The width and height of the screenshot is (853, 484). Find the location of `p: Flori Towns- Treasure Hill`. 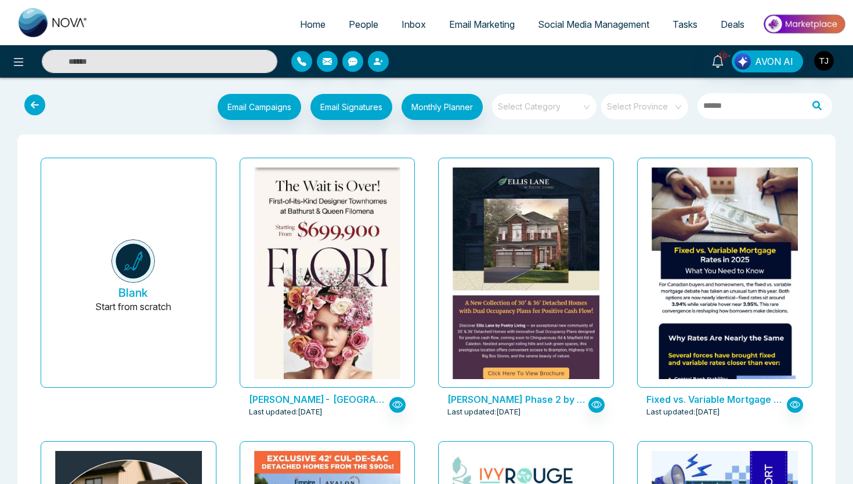

p: Flori Towns- Treasure Hill is located at coordinates (319, 400).